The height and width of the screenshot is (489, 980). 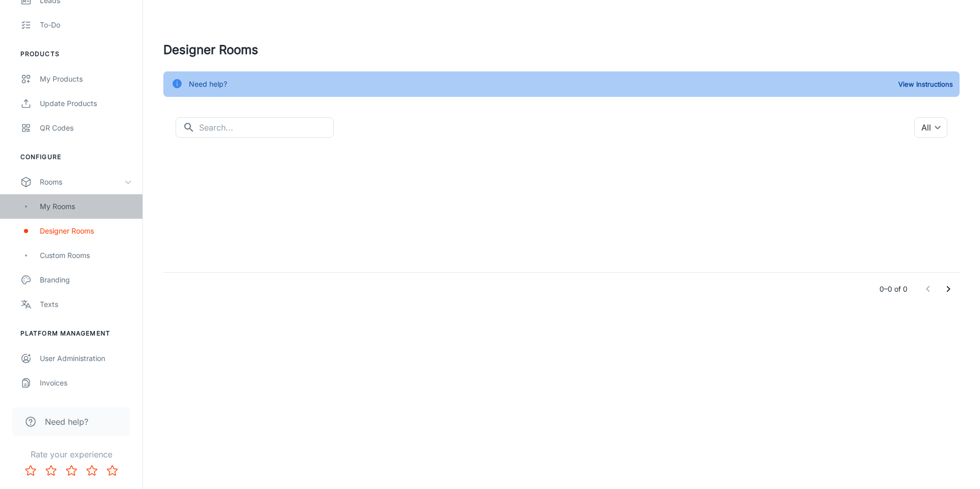 What do you see at coordinates (86, 231) in the screenshot?
I see `div: Designer Rooms` at bounding box center [86, 231].